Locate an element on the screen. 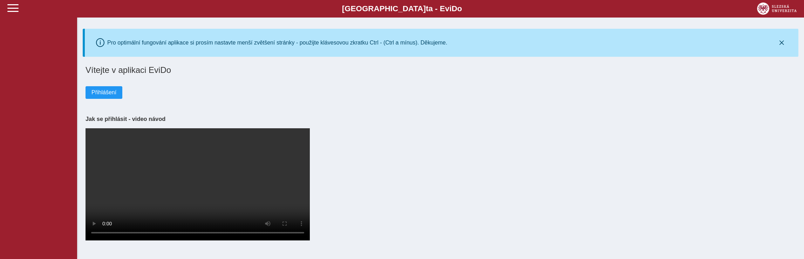  span: t is located at coordinates (427, 8).